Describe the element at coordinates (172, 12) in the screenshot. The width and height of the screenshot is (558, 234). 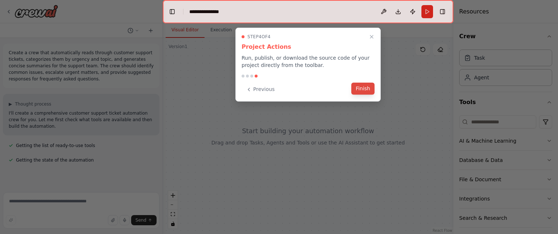
I see `button: Hide left sidebar` at that location.